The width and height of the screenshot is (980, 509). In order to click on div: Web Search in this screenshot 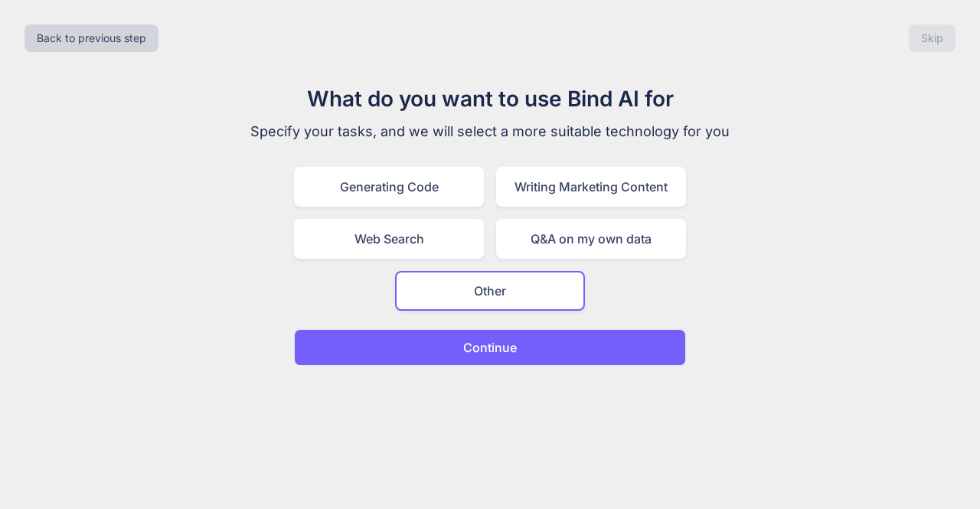, I will do `click(389, 239)`.